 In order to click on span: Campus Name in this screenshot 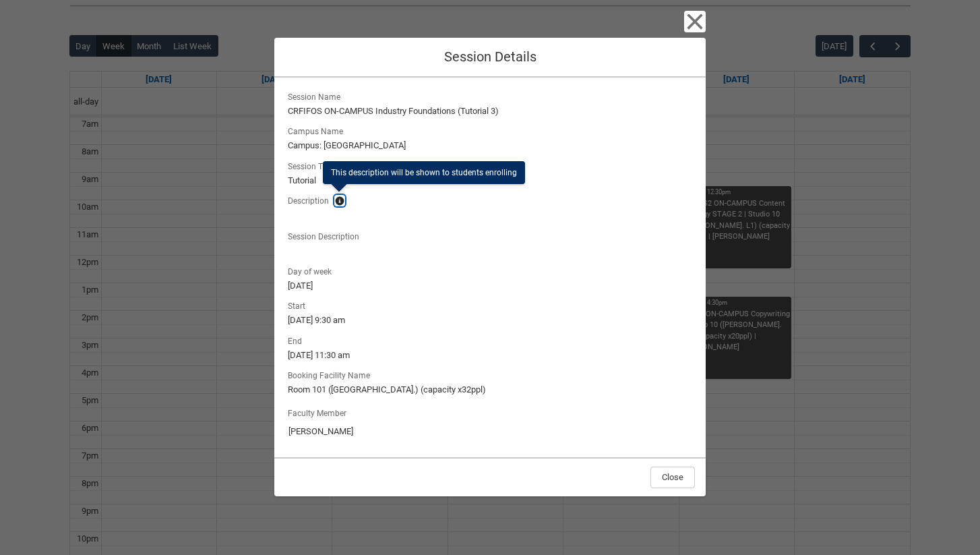, I will do `click(318, 130)`.